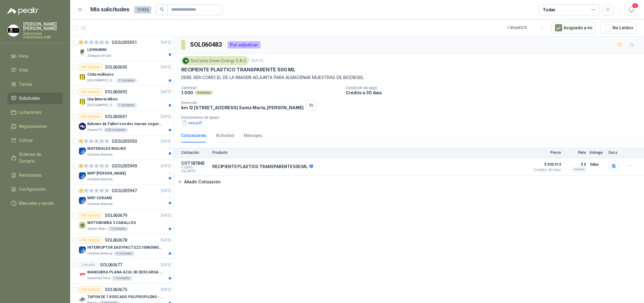 The width and height of the screenshot is (644, 303). What do you see at coordinates (215, 61) in the screenshot?
I see `div: BioCosta Green Energy S.A.S` at bounding box center [215, 61].